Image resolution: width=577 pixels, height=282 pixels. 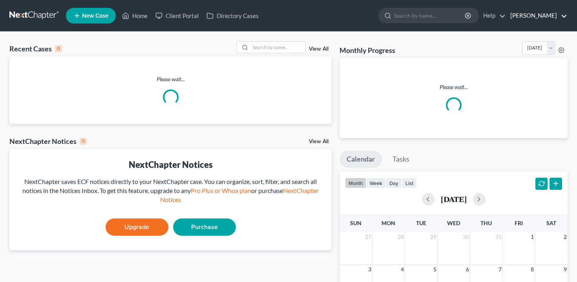 What do you see at coordinates (486, 223) in the screenshot?
I see `span: Thu` at bounding box center [486, 223].